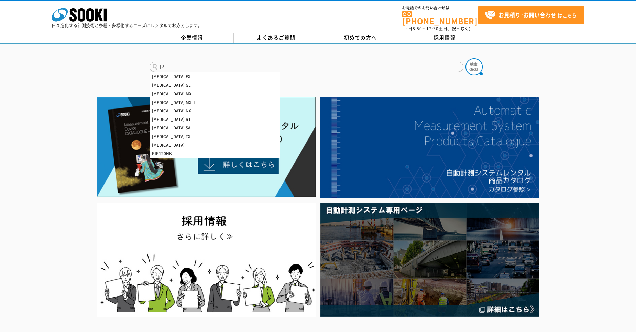  What do you see at coordinates (531, 15) in the screenshot?
I see `span: はこちら` at bounding box center [531, 15].